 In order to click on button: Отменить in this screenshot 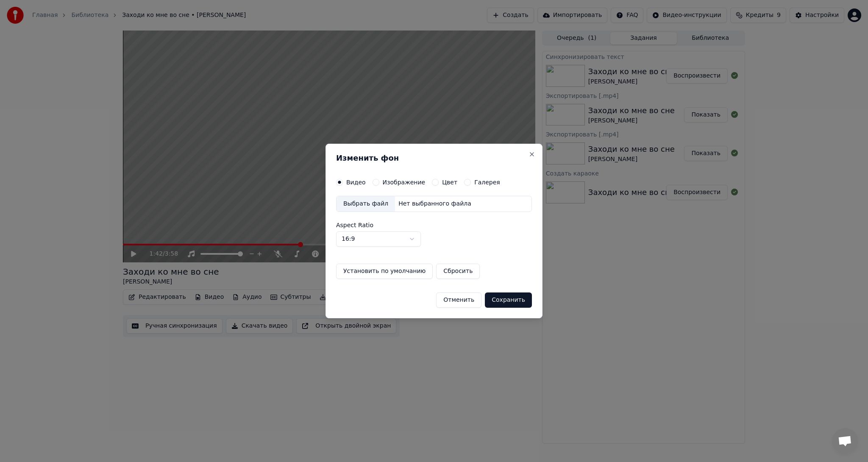, I will do `click(459, 300)`.